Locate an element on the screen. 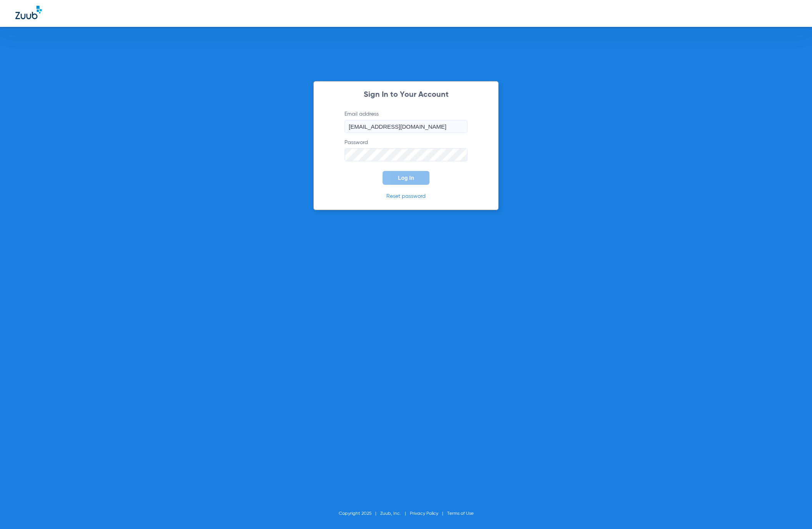 This screenshot has width=812, height=529. li: Zuub, Inc. is located at coordinates (395, 514).